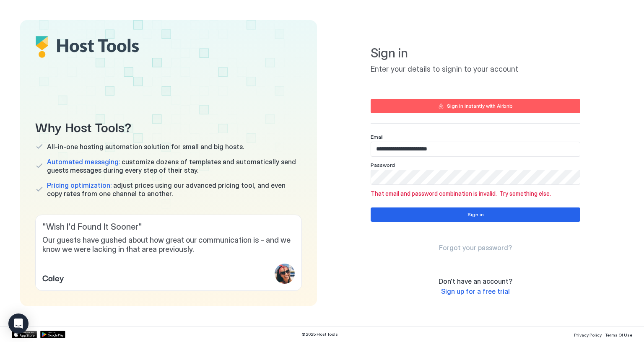 The image size is (644, 342). What do you see at coordinates (169, 126) in the screenshot?
I see `span: Why Host Tools?` at bounding box center [169, 126].